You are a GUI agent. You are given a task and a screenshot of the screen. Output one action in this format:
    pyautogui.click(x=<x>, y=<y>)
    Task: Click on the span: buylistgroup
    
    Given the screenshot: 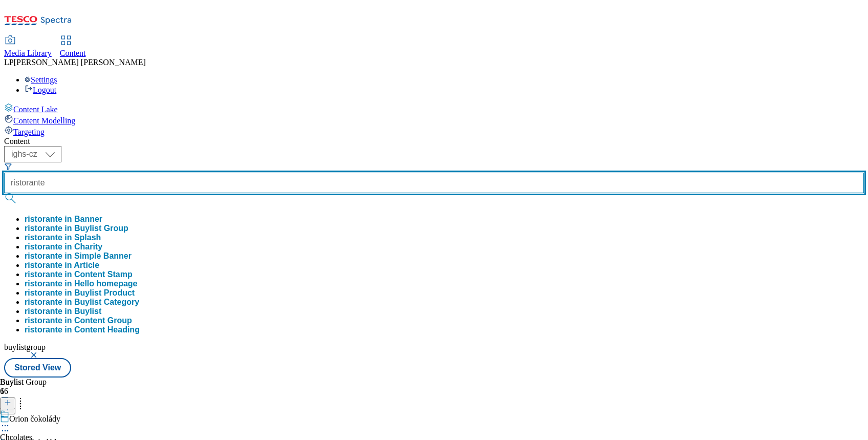 What is the action you would take?
    pyautogui.click(x=25, y=347)
    